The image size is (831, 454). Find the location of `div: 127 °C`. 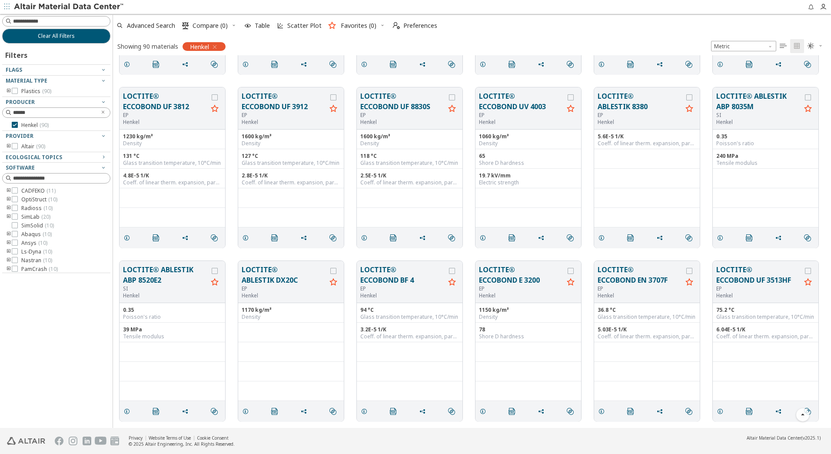

div: 127 °C is located at coordinates (291, 156).